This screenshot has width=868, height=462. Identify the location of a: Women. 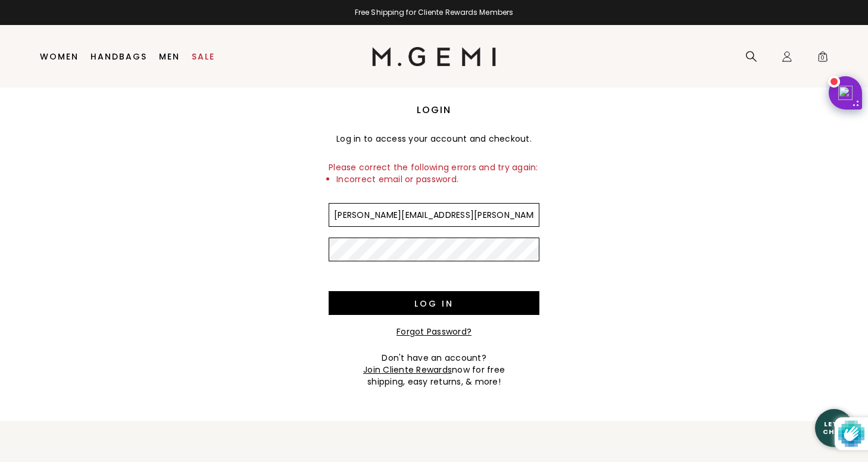
(59, 57).